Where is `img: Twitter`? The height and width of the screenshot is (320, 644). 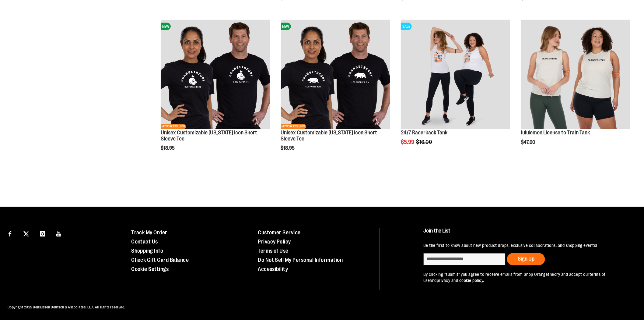 img: Twitter is located at coordinates (26, 234).